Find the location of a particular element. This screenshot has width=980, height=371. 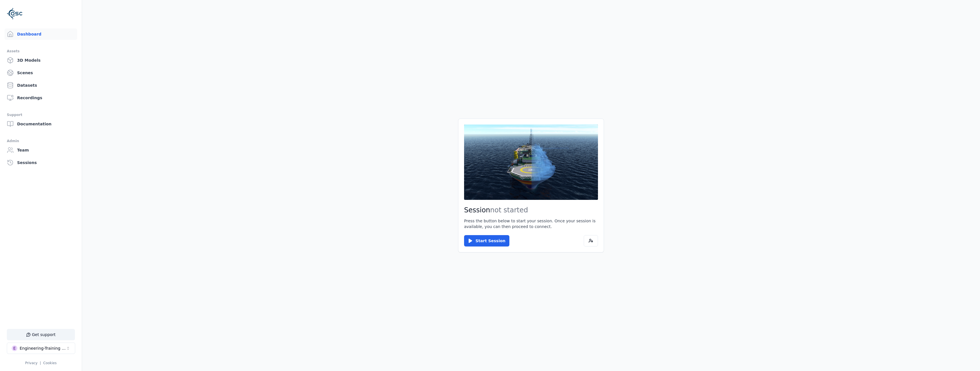

a: Dashboard is located at coordinates (41, 34).